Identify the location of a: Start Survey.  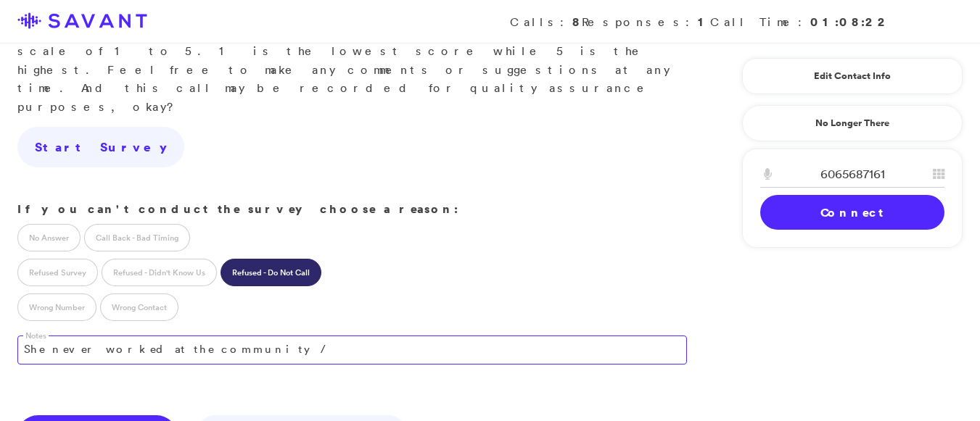
(101, 148).